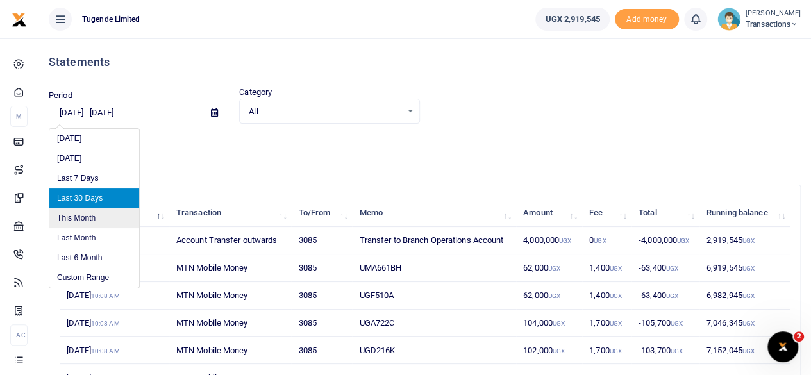 This screenshot has height=375, width=811. Describe the element at coordinates (94, 238) in the screenshot. I see `li: Last Month` at that location.